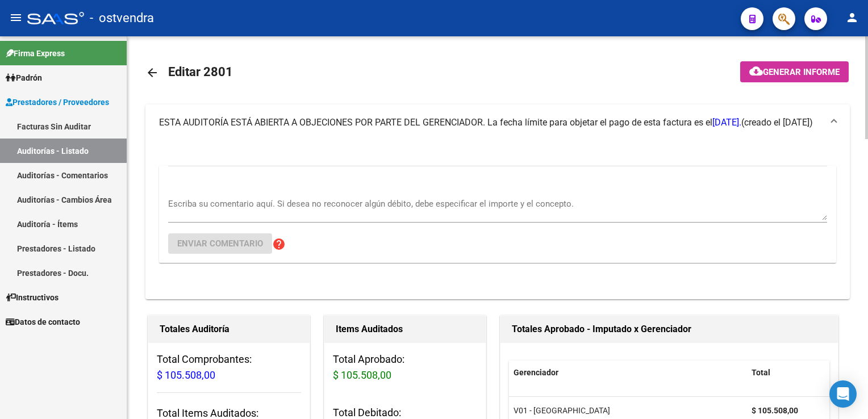 The width and height of the screenshot is (868, 419). What do you see at coordinates (669, 329) in the screenshot?
I see `h1: Totales Aprobado - Imputado x Gerenciador` at bounding box center [669, 329].